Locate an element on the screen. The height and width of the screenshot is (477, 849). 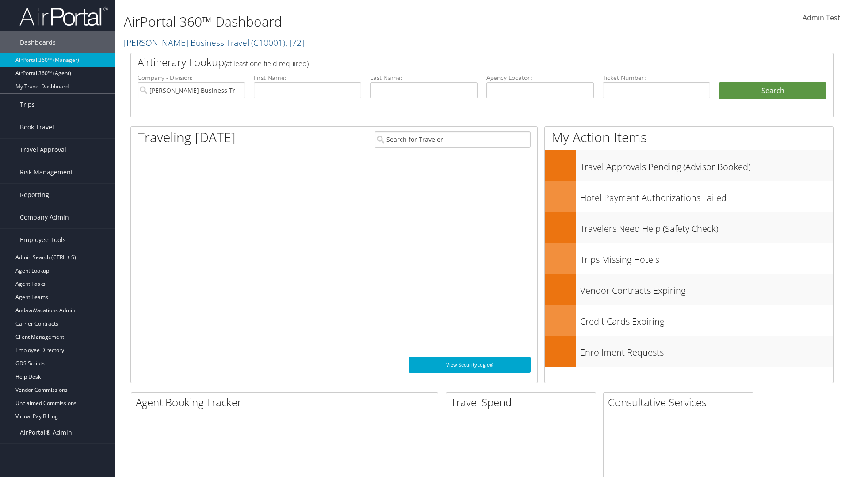
span: Book Travel is located at coordinates (37, 127).